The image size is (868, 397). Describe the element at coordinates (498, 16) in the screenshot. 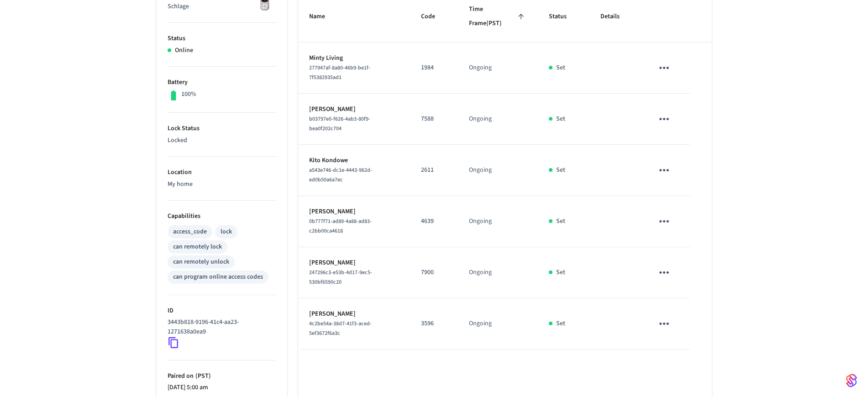

I see `span: Time Frame(PST)` at that location.